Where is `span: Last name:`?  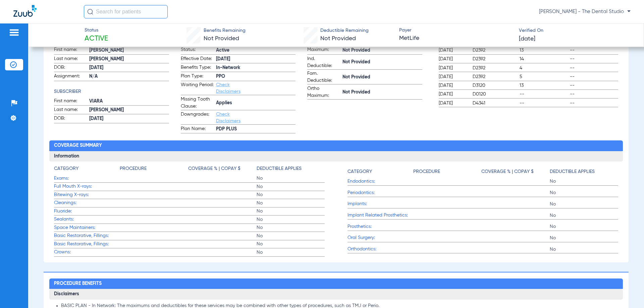 span: Last name: is located at coordinates (71, 110).